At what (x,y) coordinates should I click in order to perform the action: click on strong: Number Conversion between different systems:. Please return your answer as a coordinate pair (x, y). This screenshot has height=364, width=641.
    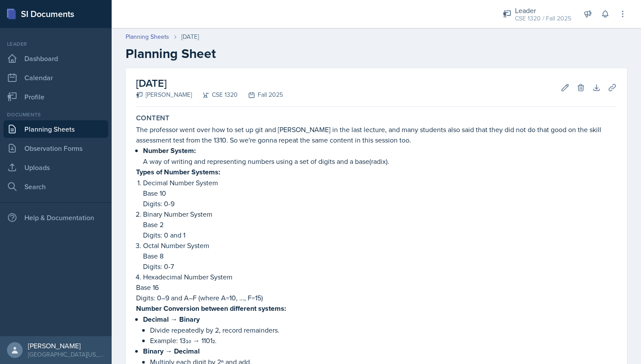
    Looking at the image, I should click on (211, 308).